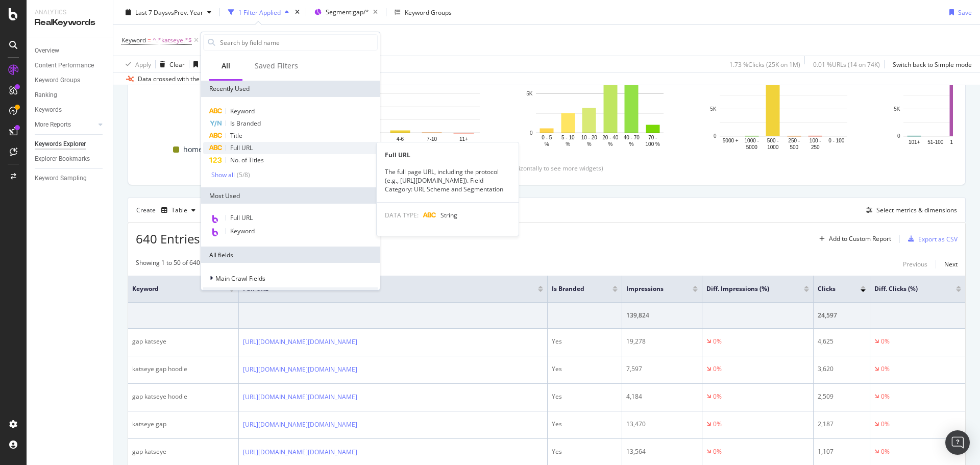 Image resolution: width=980 pixels, height=465 pixels. What do you see at coordinates (935, 142) in the screenshot?
I see `text: 51-100` at bounding box center [935, 142].